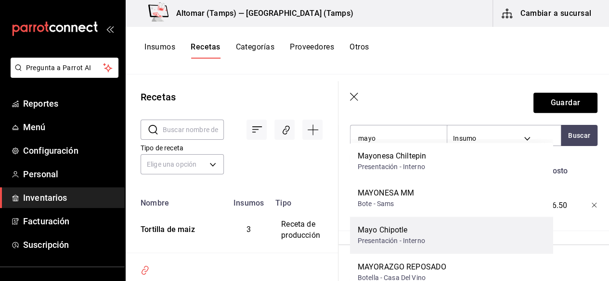 This screenshot has height=281, width=609. Describe the element at coordinates (63, 75) in the screenshot. I see `a: Pregunta a Parrot AI` at that location.